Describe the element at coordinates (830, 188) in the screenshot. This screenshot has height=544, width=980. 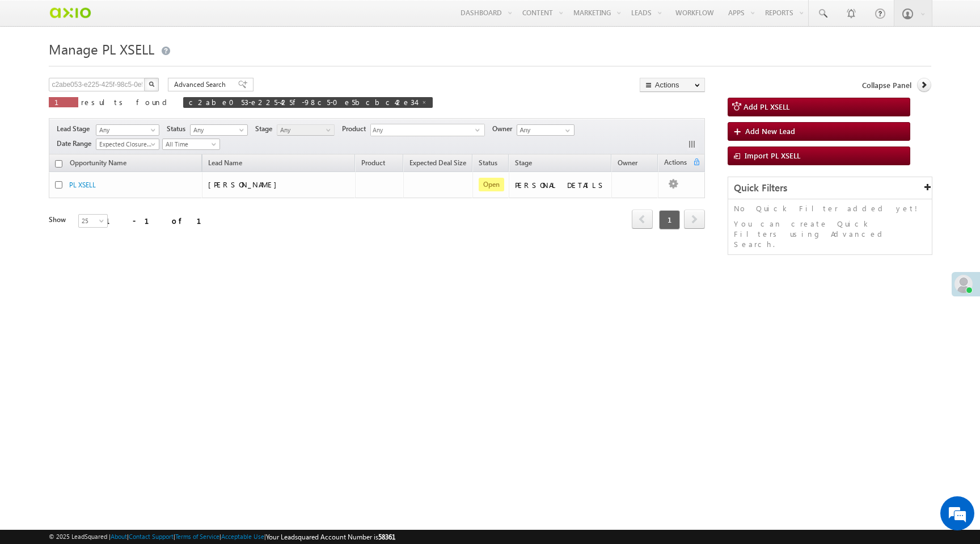
I see `div: Quick Filters` at that location.